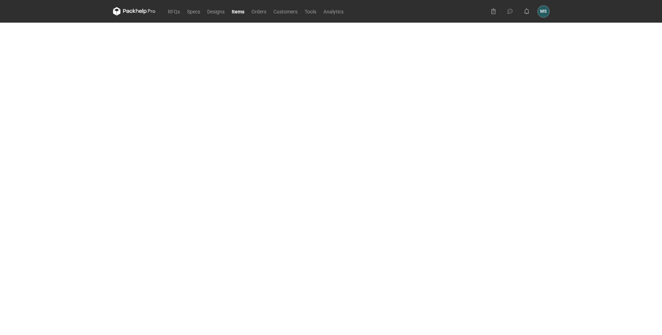 Image resolution: width=662 pixels, height=335 pixels. Describe the element at coordinates (543, 11) in the screenshot. I see `div: Michał Sokołowski` at that location.